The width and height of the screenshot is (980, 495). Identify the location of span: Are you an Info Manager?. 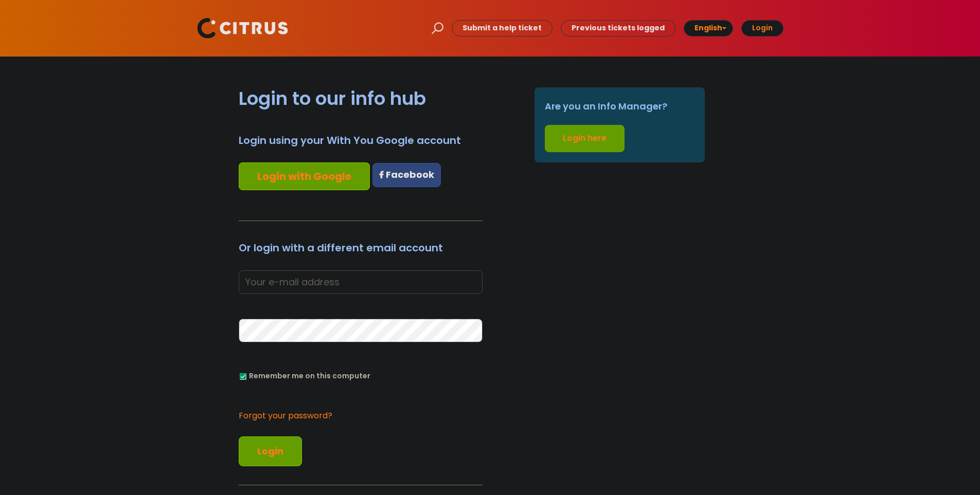
(606, 107).